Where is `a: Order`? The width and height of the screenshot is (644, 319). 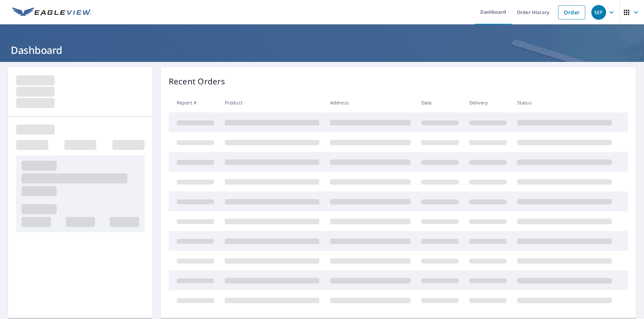 a: Order is located at coordinates (572, 12).